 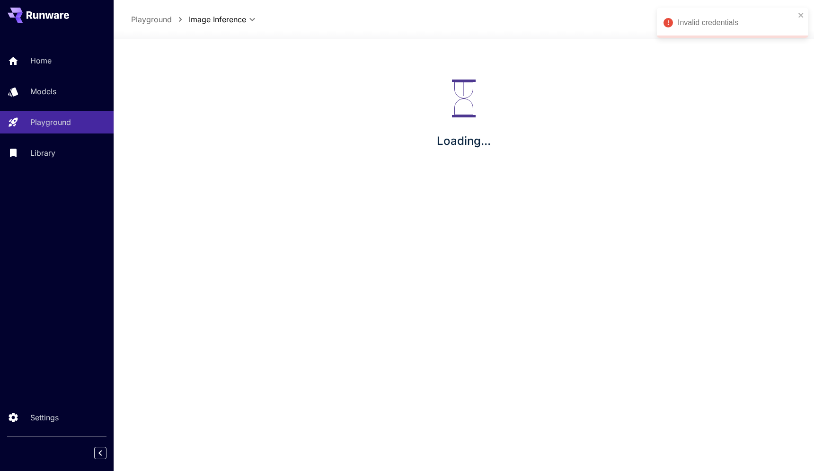 What do you see at coordinates (802, 15) in the screenshot?
I see `button: close` at bounding box center [802, 15].